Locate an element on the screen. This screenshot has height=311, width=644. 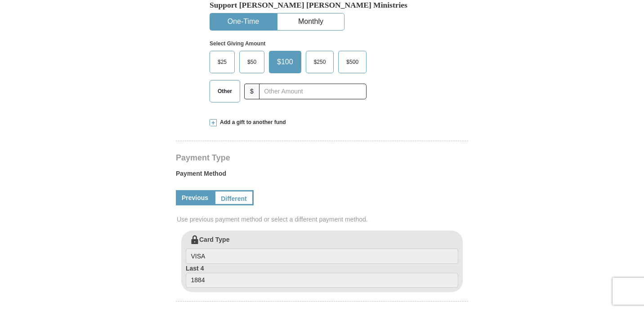
input: Other Amount is located at coordinates (313, 91).